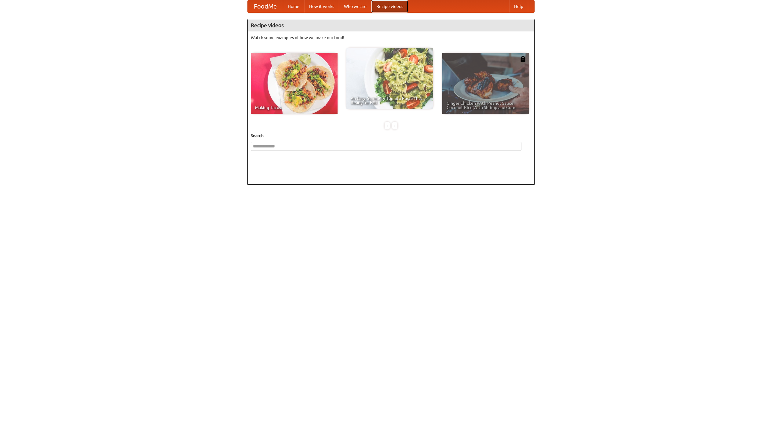  I want to click on a: An Easy, Summery Tomato Pasta That's Ready for Fall, so click(390, 79).